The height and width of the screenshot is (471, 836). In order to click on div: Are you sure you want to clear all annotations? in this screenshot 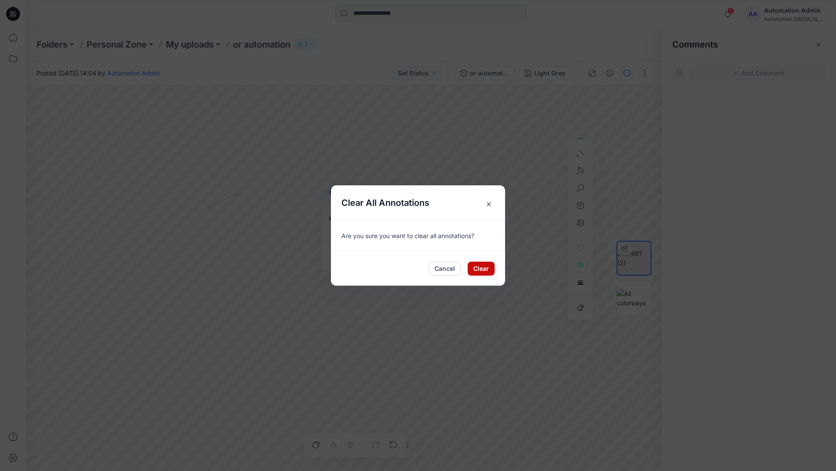, I will do `click(418, 235)`.